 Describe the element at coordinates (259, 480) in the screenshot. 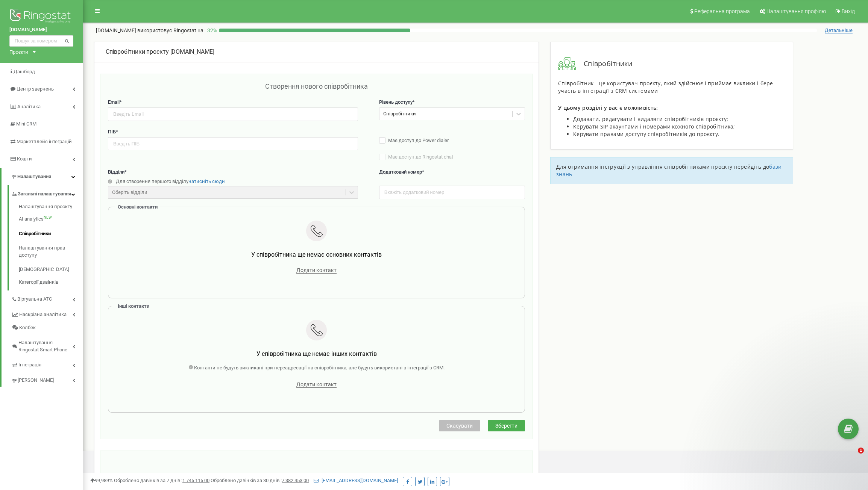

I see `span: Оброблено дзвінків за 30 днів :` at that location.